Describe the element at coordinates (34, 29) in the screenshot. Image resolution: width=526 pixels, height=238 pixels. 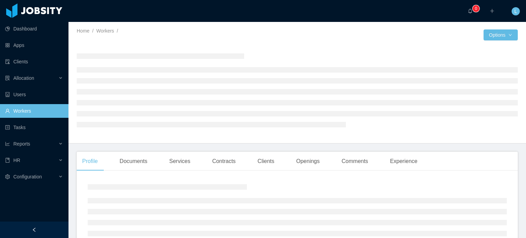
I see `a: icon: pie-chartDashboard` at that location.